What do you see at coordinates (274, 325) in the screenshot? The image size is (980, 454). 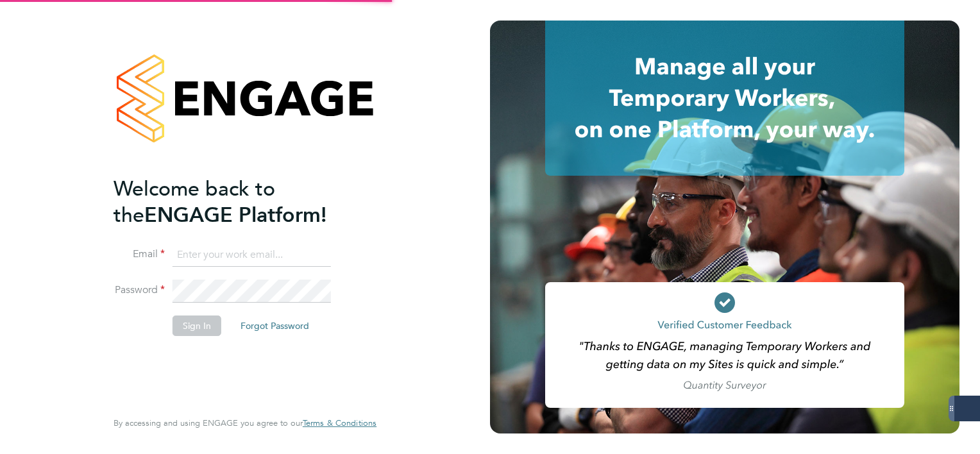 I see `button: Forgot Password` at bounding box center [274, 325].